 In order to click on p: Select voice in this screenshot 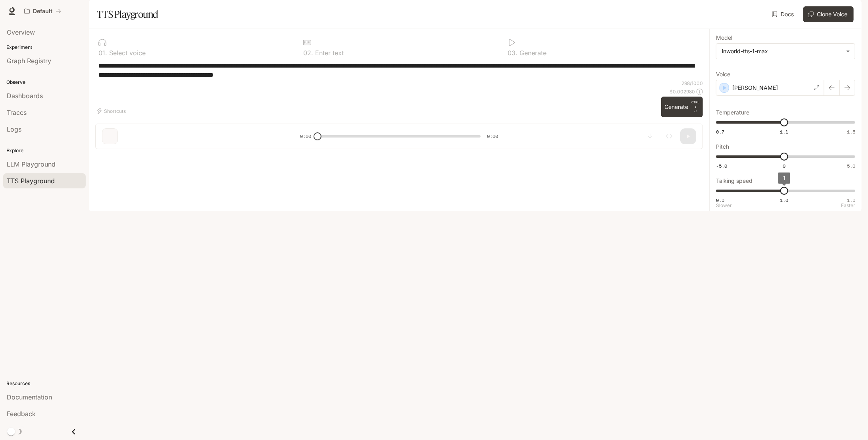, I will do `click(126, 53)`.